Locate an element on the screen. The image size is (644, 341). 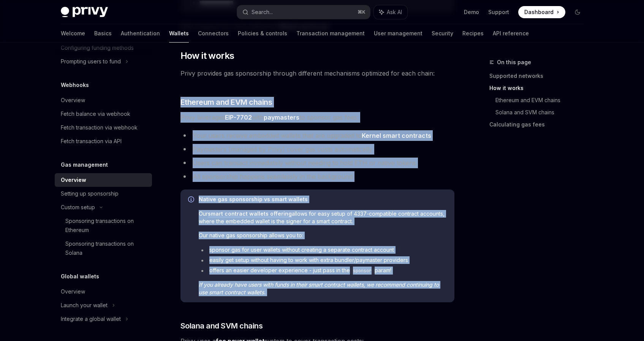
a: Setting up sponsorship is located at coordinates (103, 194).